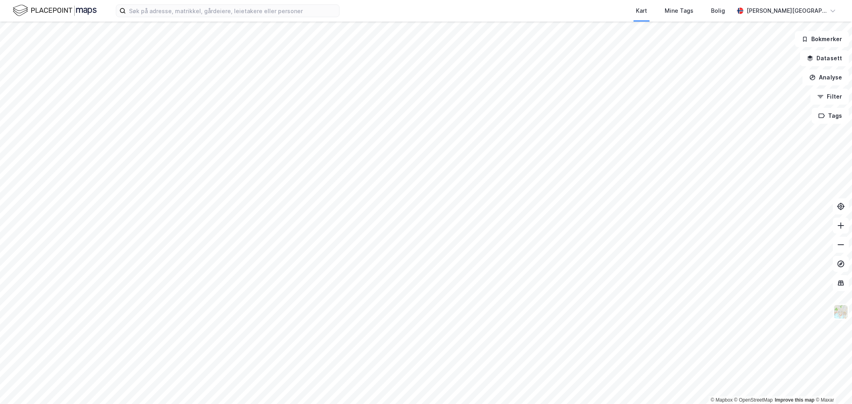 Image resolution: width=852 pixels, height=404 pixels. Describe the element at coordinates (721, 400) in the screenshot. I see `a: Mapbox` at that location.